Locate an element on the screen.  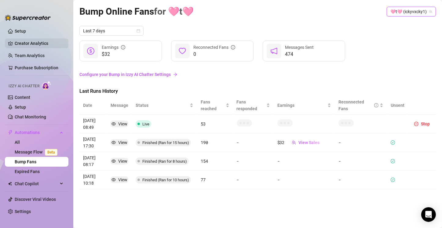
div: Earnings is located at coordinates (113, 47).